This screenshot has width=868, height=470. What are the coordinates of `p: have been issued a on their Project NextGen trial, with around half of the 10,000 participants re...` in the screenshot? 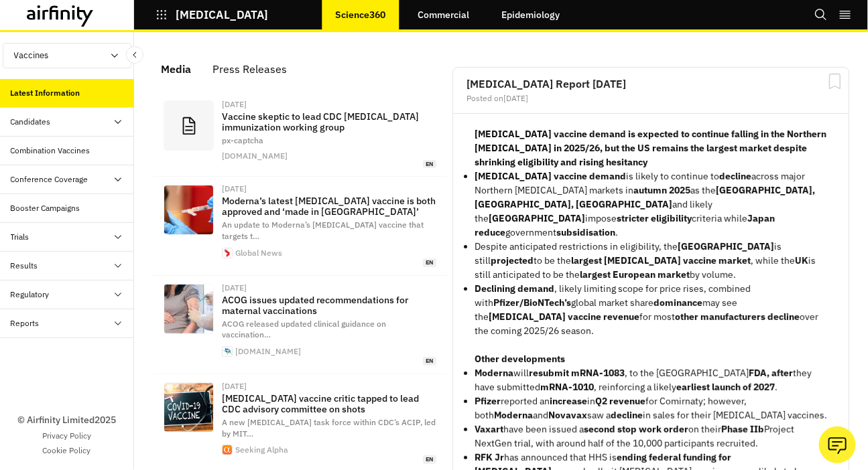 It's located at (651, 437).